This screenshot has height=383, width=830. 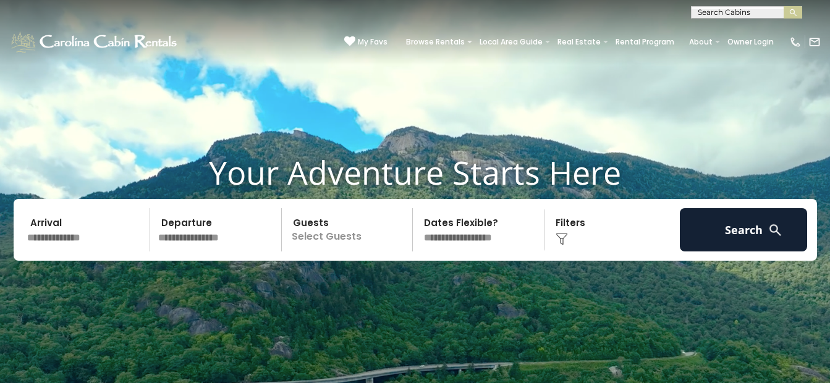 What do you see at coordinates (349, 230) in the screenshot?
I see `p: Select Guests` at bounding box center [349, 230].